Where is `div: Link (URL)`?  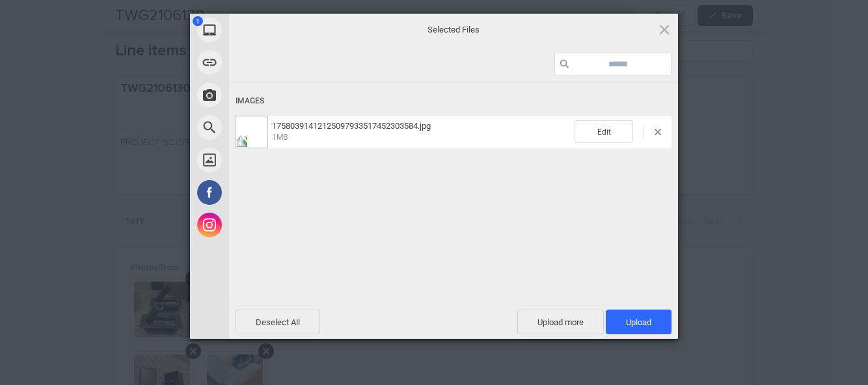
div: Link (URL) is located at coordinates (268, 62).